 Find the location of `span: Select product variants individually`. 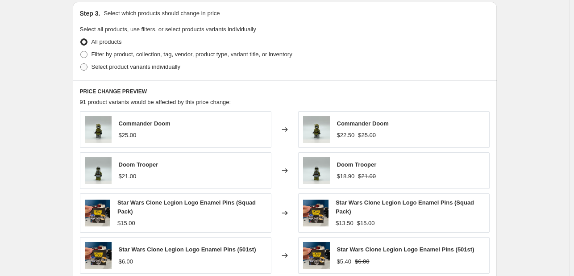

span: Select product variants individually is located at coordinates (136, 67).